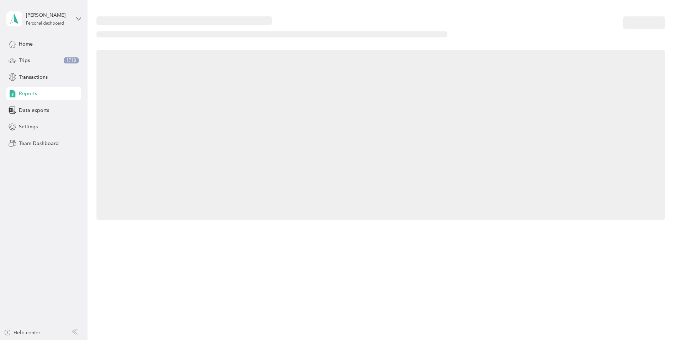 This screenshot has width=677, height=340. Describe the element at coordinates (39, 143) in the screenshot. I see `span: Team Dashboard` at that location.